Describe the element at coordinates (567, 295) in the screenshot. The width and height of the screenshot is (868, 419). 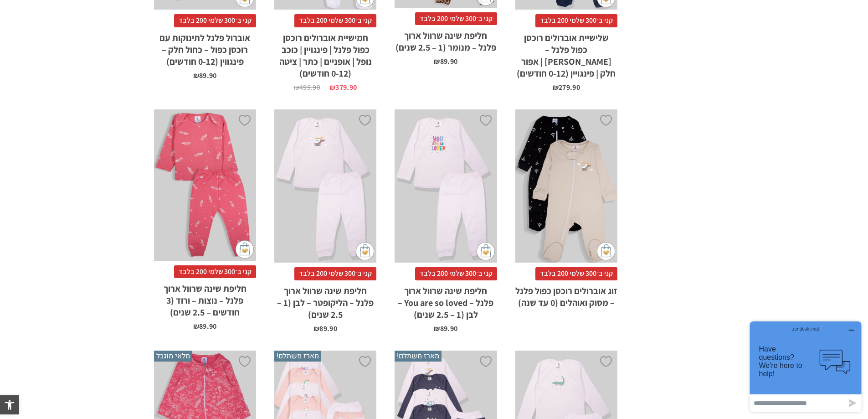
I see `h2: זוג אוברולים רוכסן כפול פלנל – מסוק ואוהלים (0 עד שנה)` at that location.